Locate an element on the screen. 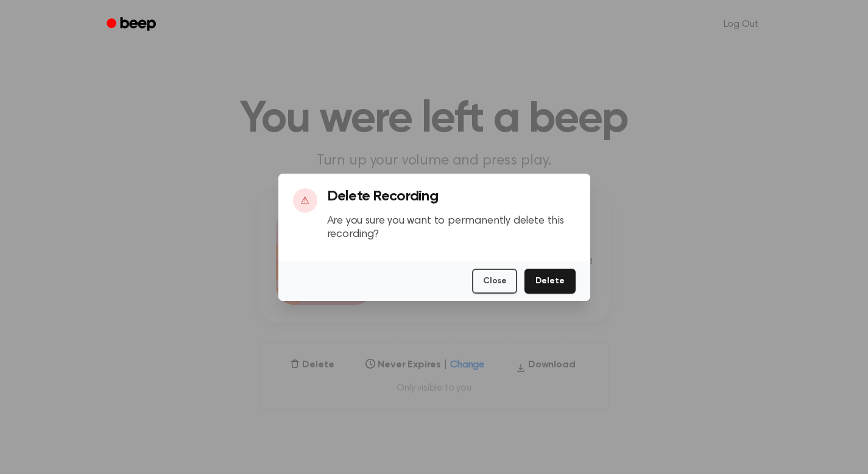 This screenshot has width=868, height=474. a: Log Out is located at coordinates (741, 24).